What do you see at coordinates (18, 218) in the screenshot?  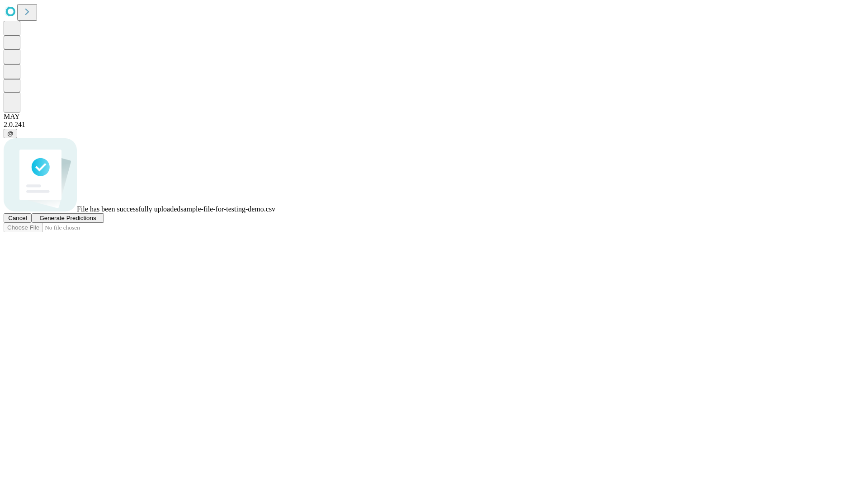 I see `button: Cancel` at bounding box center [18, 218].